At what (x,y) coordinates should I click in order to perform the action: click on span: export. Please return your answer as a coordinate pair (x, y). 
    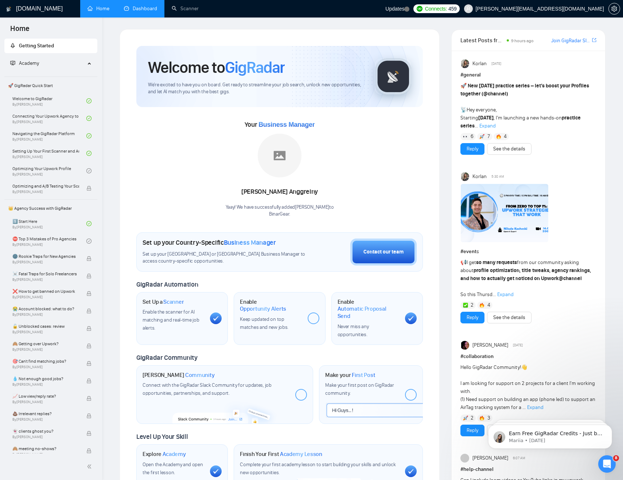
    Looking at the image, I should click on (594, 40).